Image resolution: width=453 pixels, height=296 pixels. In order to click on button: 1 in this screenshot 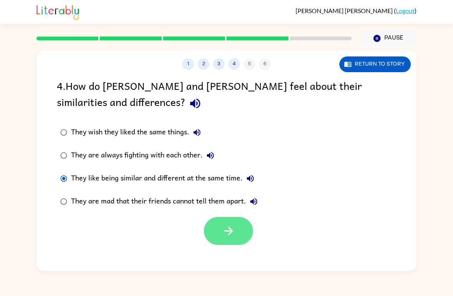, I will do `click(188, 64)`.